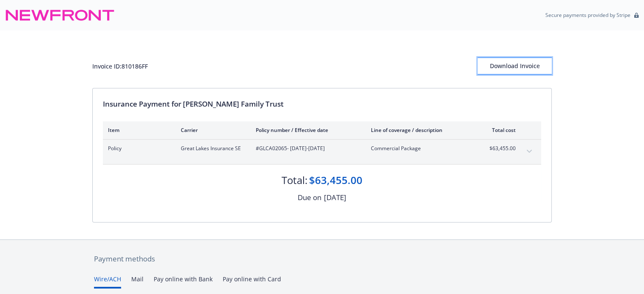 The image size is (644, 294). I want to click on button: Pay online with Card, so click(252, 282).